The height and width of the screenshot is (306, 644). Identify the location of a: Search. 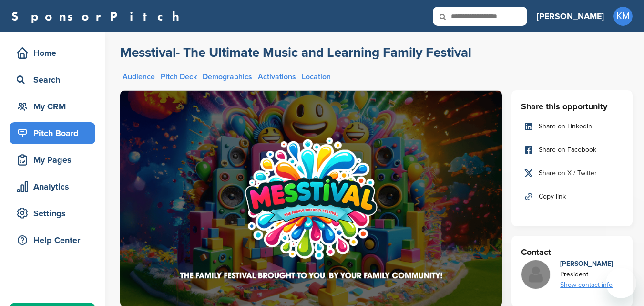
(53, 80).